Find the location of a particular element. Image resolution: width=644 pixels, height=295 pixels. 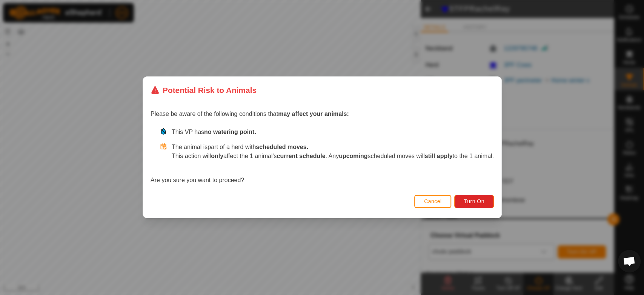

button: Cancel is located at coordinates (432, 201).